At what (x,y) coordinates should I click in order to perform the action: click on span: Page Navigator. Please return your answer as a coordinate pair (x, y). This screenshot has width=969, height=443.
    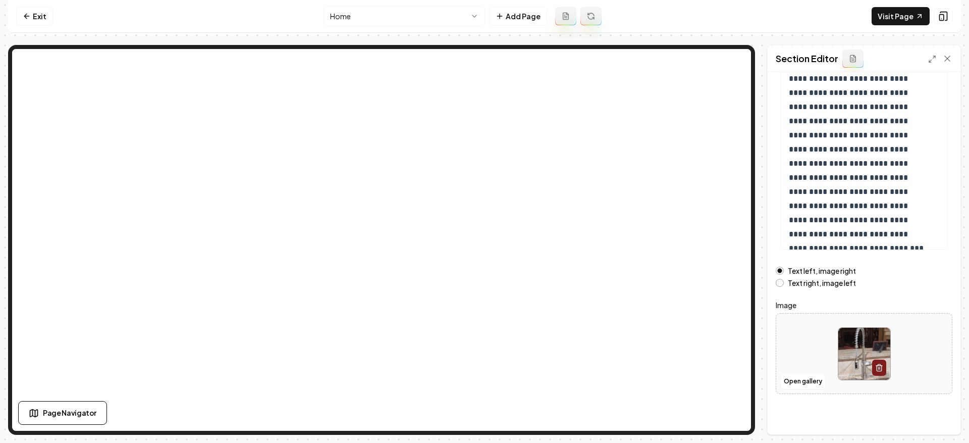
    Looking at the image, I should click on (70, 412).